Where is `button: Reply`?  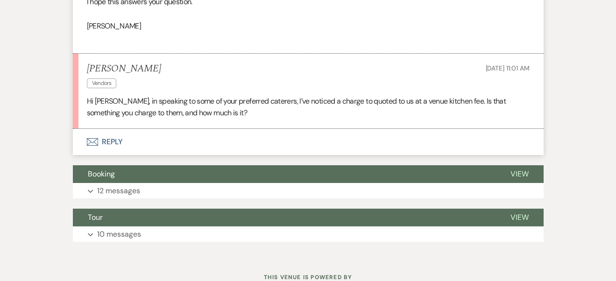 button: Reply is located at coordinates (308, 142).